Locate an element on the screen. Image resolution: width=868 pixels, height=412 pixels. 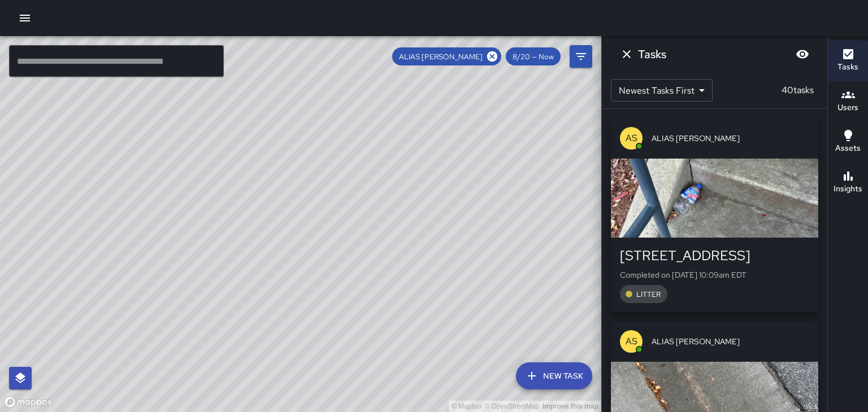
button: Blur is located at coordinates (803, 54).